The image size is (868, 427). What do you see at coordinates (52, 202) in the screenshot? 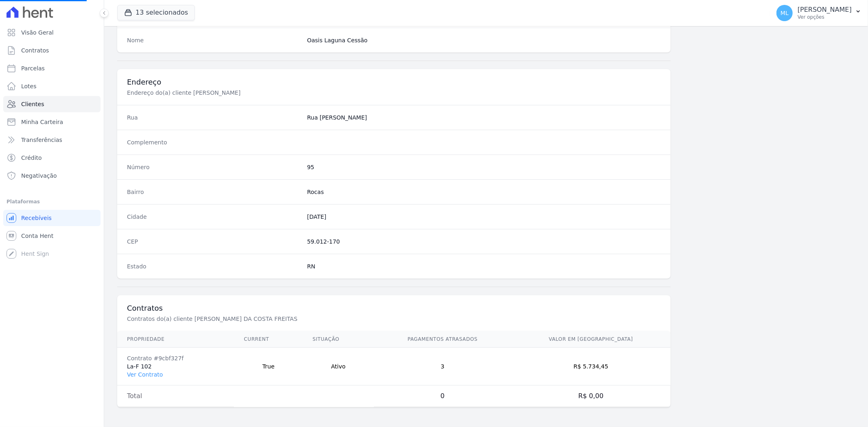
I see `div: Plataformas` at bounding box center [52, 202].